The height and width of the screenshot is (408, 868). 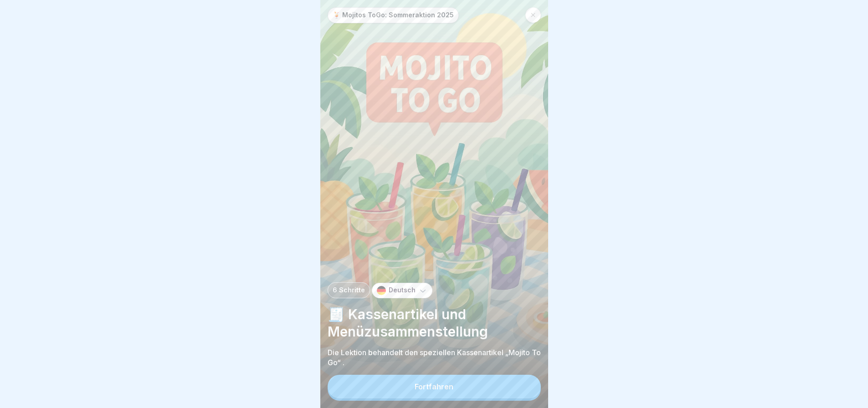 I want to click on p: Die Lektion behandelt den speziellen Kassenartikel „Mojito To Go“ ., so click(x=434, y=358).